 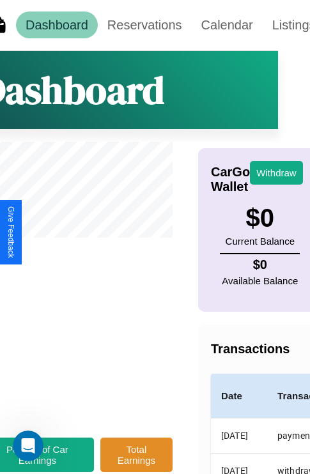 What do you see at coordinates (136, 454) in the screenshot?
I see `button: Total Earnings` at bounding box center [136, 454].